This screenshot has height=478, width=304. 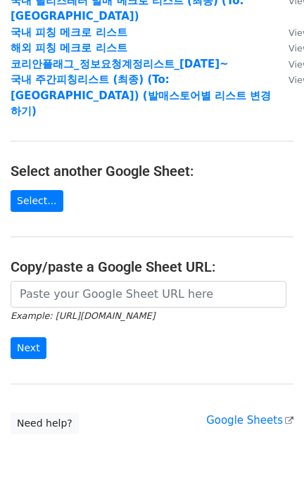 I want to click on a: 국내 피칭 메크로 리스트, so click(x=69, y=32).